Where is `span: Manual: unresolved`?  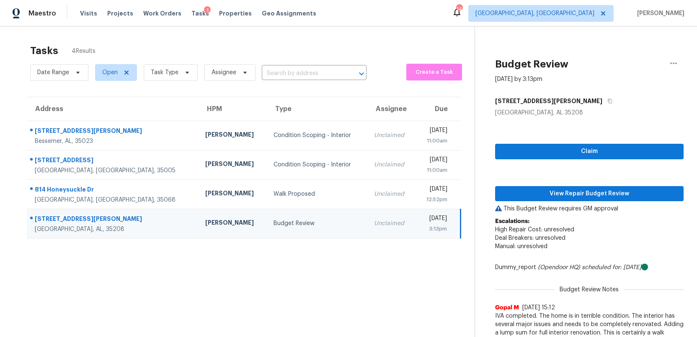 span: Manual: unresolved is located at coordinates (521, 246).